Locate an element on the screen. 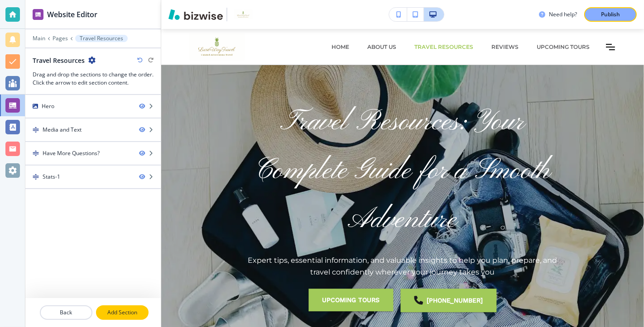  div: DragMedia and Text is located at coordinates (93, 130).